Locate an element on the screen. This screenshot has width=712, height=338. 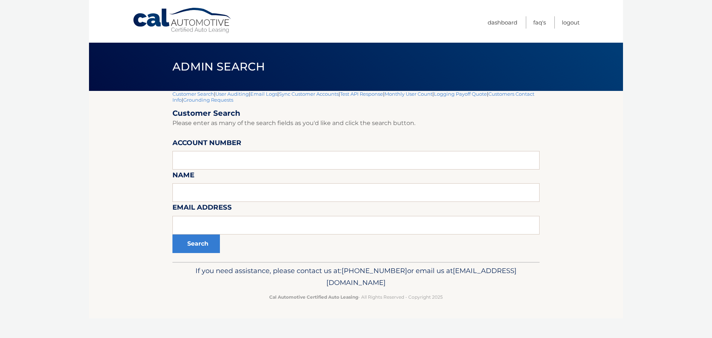
label: Name is located at coordinates (183, 176).